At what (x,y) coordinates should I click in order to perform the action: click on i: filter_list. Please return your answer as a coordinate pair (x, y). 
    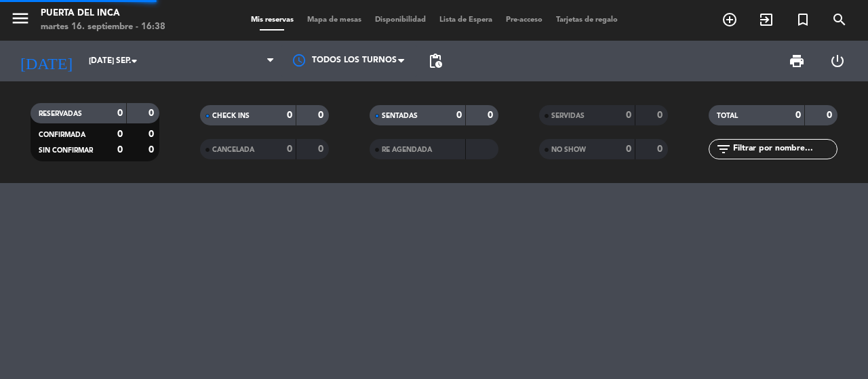
    Looking at the image, I should click on (723, 149).